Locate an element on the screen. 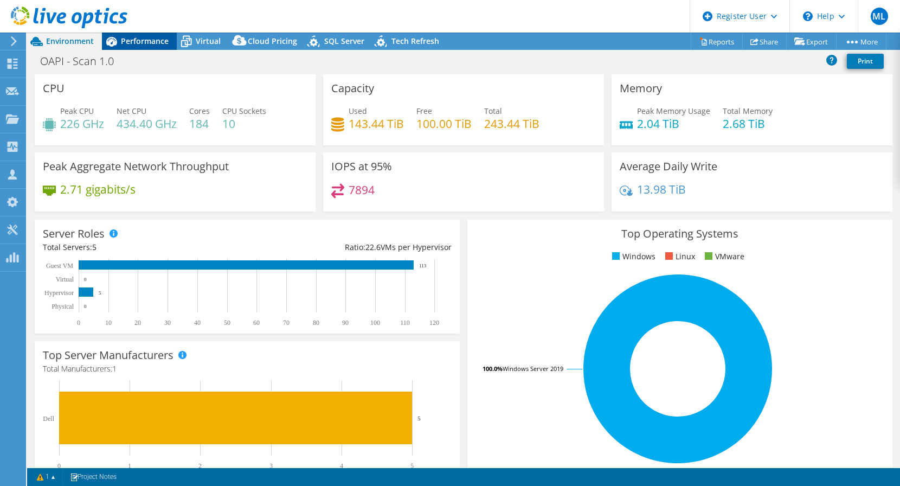 This screenshot has height=486, width=900. h3: Average Daily Write is located at coordinates (668, 166).